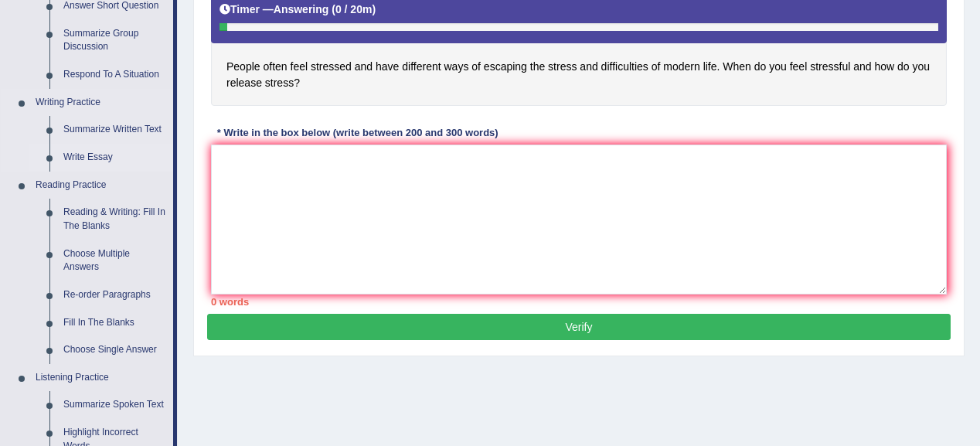  What do you see at coordinates (114, 219) in the screenshot?
I see `a: Reading & Writing: Fill In The Blanks` at bounding box center [114, 219].